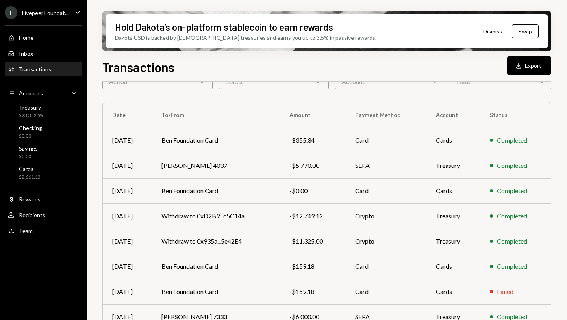  What do you see at coordinates (43, 132) in the screenshot?
I see `a: Checking$0.00` at bounding box center [43, 132].